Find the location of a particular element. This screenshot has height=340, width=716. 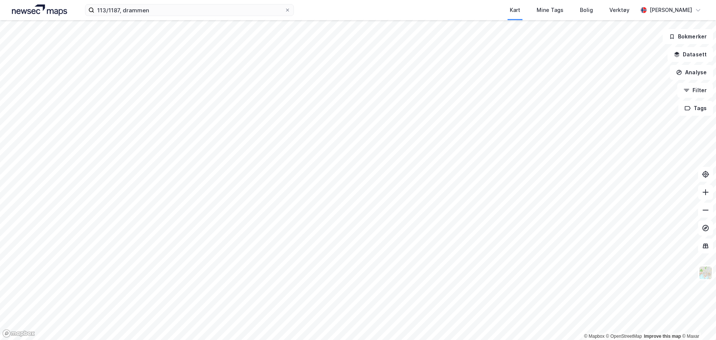

div: Kart is located at coordinates (515, 10).